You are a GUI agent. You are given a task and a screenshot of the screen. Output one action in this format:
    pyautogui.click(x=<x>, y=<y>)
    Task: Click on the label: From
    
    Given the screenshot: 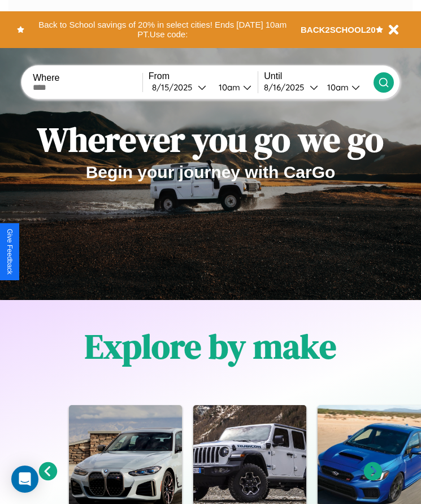 What is the action you would take?
    pyautogui.click(x=203, y=76)
    